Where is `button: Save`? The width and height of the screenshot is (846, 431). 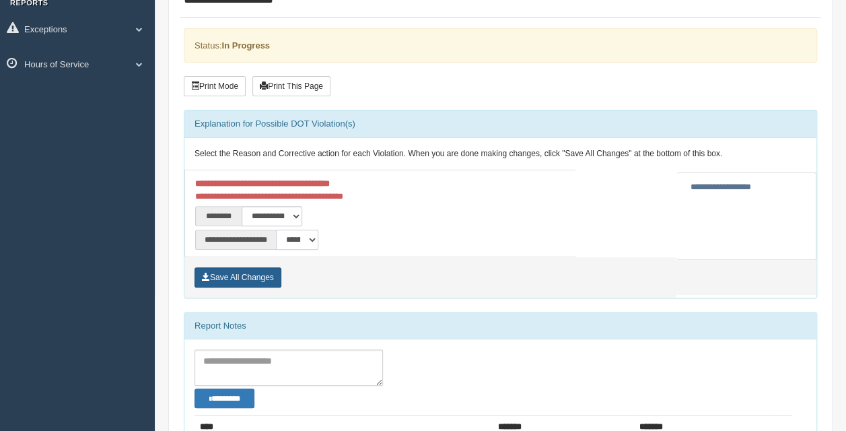
button: Save is located at coordinates (238, 277).